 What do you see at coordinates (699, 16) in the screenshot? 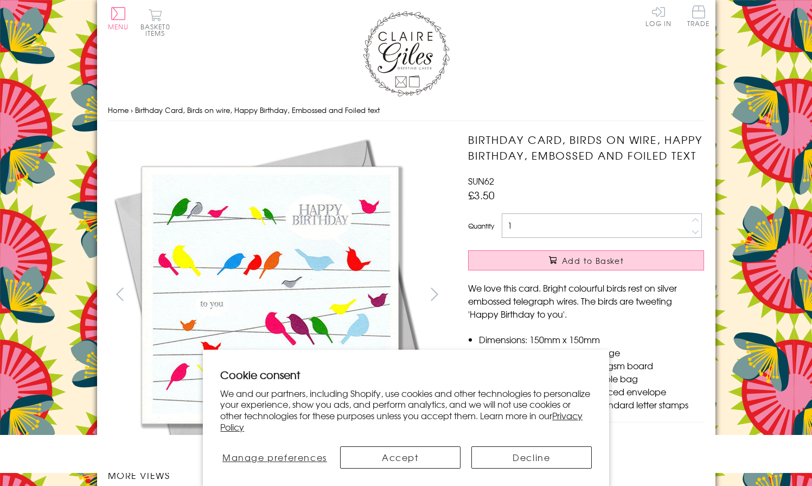
I see `span: Trade` at bounding box center [699, 16].